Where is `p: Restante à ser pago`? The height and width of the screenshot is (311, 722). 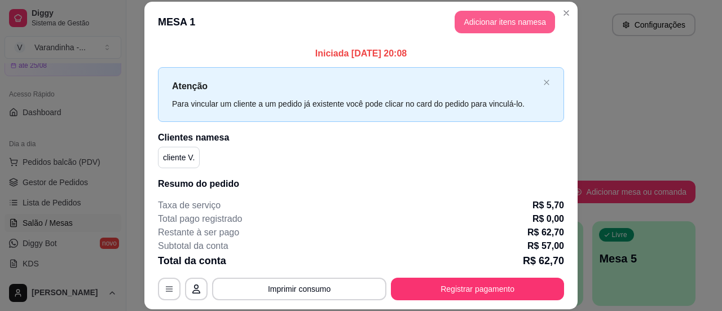
p: Restante à ser pago is located at coordinates (198, 232).